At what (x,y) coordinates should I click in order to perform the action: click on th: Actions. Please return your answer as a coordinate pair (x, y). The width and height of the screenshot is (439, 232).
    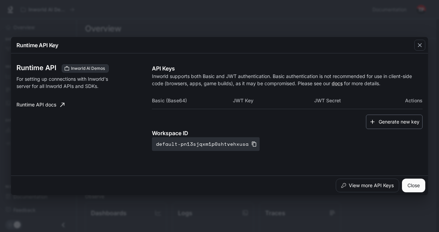
    Looking at the image, I should click on (409, 101).